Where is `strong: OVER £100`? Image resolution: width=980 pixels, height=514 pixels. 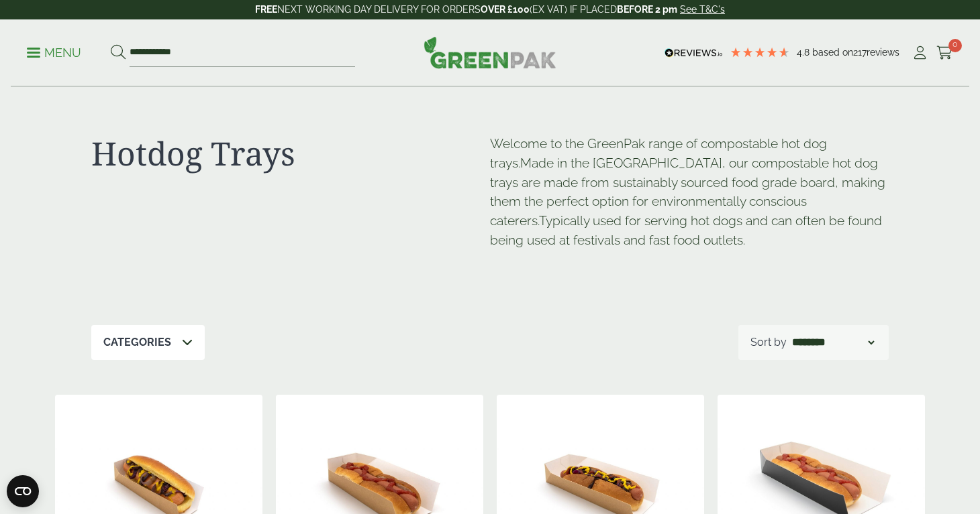 strong: OVER £100 is located at coordinates (504, 9).